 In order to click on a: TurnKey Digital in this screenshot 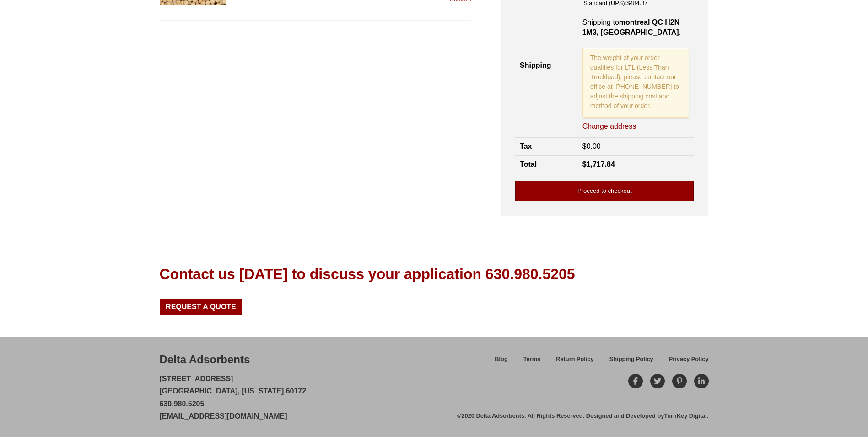, I will do `click(685, 415)`.